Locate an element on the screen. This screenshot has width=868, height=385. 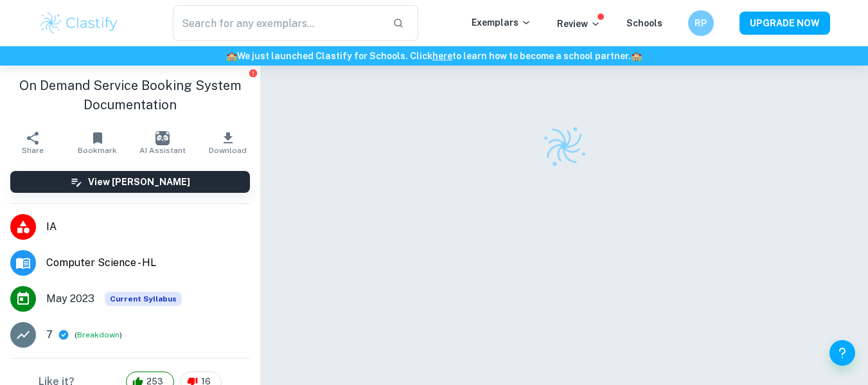
p: Review is located at coordinates (579, 24).